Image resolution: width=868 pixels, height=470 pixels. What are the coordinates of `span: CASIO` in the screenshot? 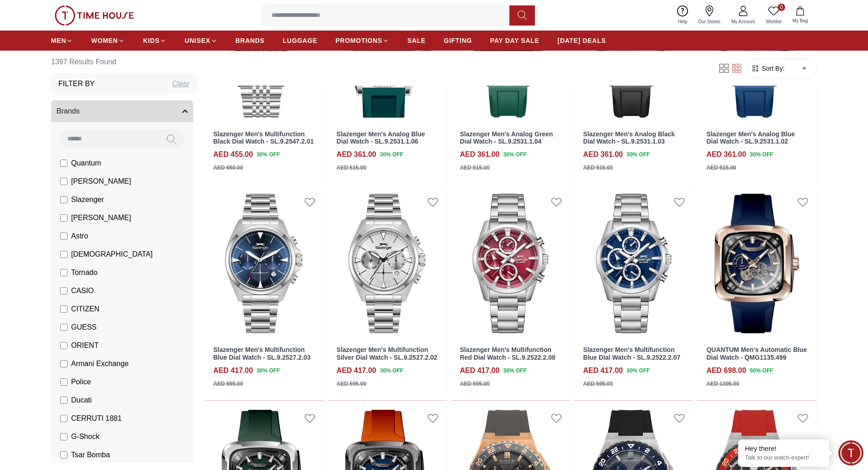 It's located at (82, 291).